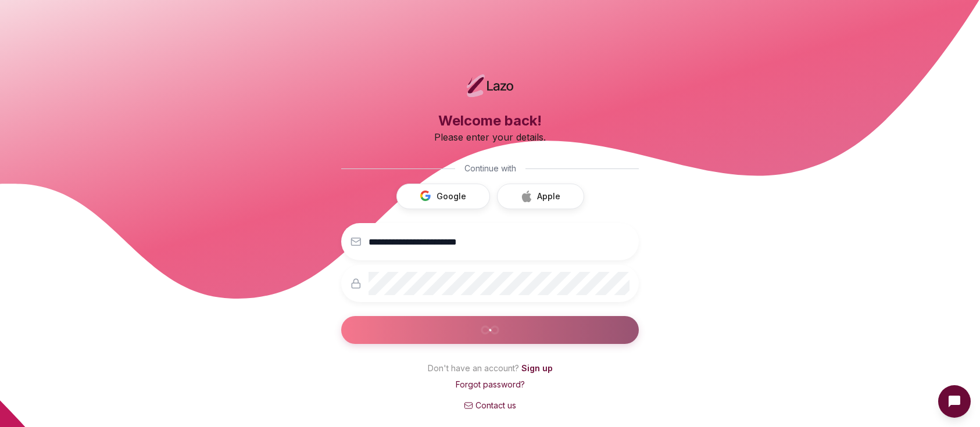  What do you see at coordinates (490, 385) in the screenshot?
I see `a: Forgot password?` at bounding box center [490, 385].